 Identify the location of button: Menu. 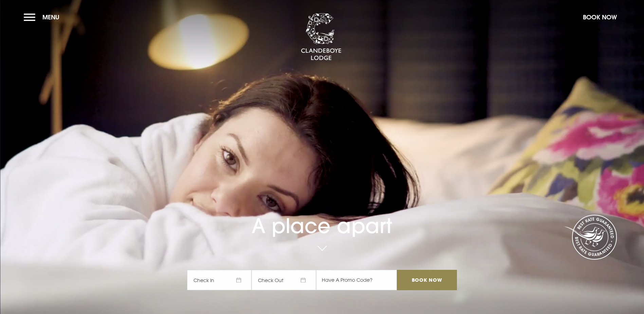
(43, 17).